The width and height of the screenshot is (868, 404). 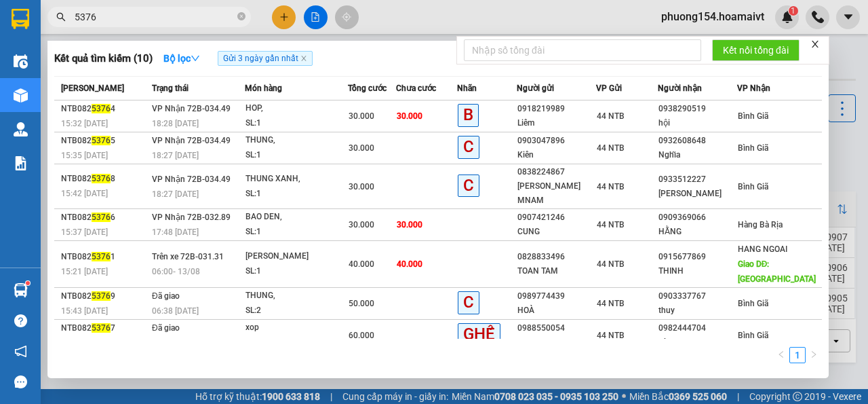 What do you see at coordinates (361, 335) in the screenshot?
I see `span: 60.000` at bounding box center [361, 335].